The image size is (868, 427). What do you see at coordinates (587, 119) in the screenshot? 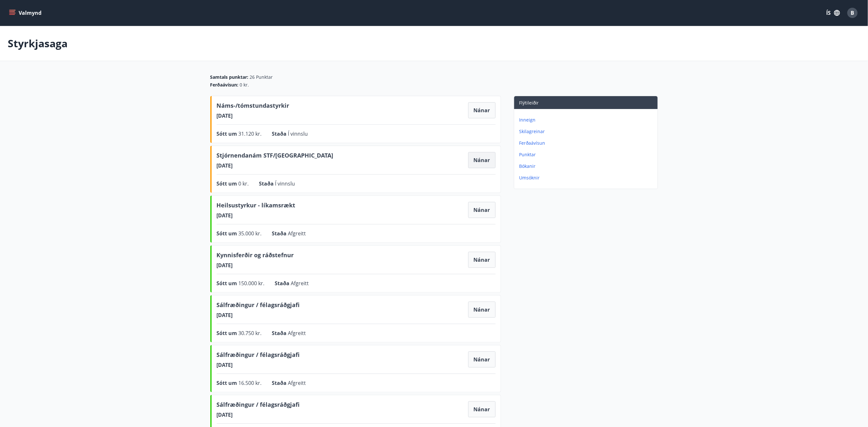
I see `p: Inneign` at bounding box center [587, 119].